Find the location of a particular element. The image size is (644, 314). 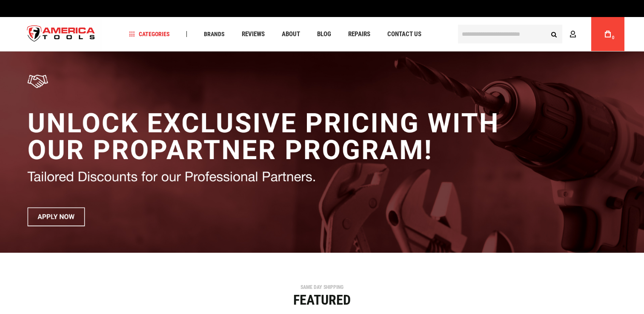

a: Categories is located at coordinates (149, 34).